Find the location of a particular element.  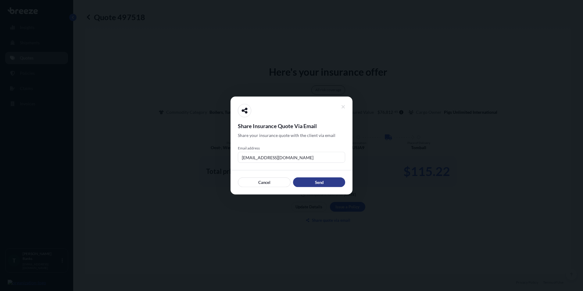

span: Email address is located at coordinates (291, 148).